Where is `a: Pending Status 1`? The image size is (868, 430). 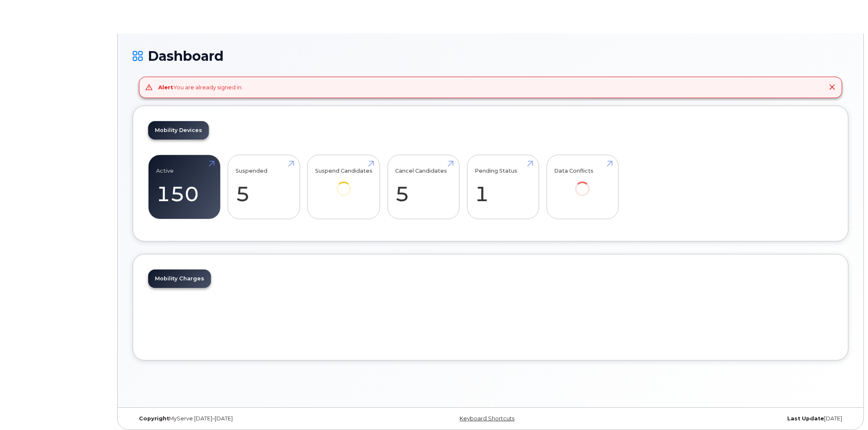
a: Pending Status 1 is located at coordinates (503, 186).